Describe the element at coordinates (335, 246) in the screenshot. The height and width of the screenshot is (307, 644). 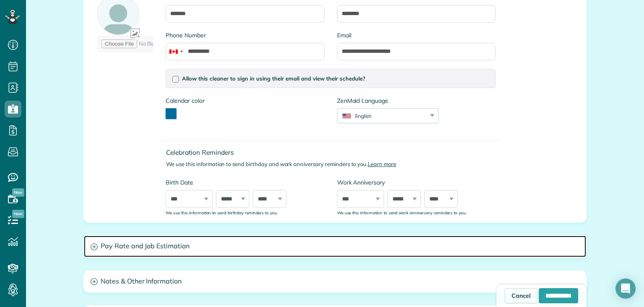
I see `h3: Pay Rate and Job Estimation` at that location.